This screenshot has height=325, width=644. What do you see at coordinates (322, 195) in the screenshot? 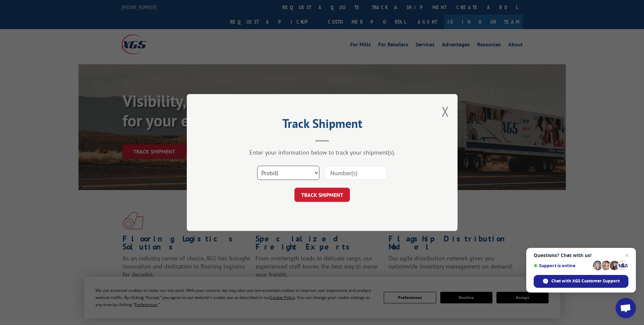
I see `button: TRACK SHIPMENT` at bounding box center [322, 195].